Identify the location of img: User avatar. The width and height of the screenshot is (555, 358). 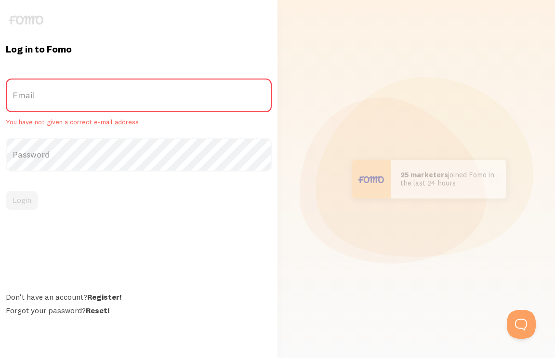
(371, 179).